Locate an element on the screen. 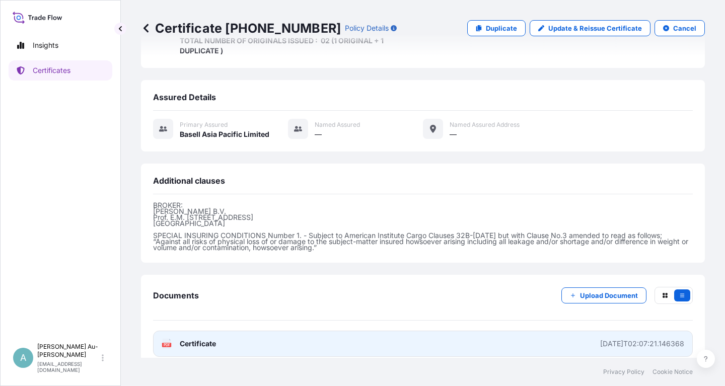 The width and height of the screenshot is (725, 386). span: Documents is located at coordinates (176, 295).